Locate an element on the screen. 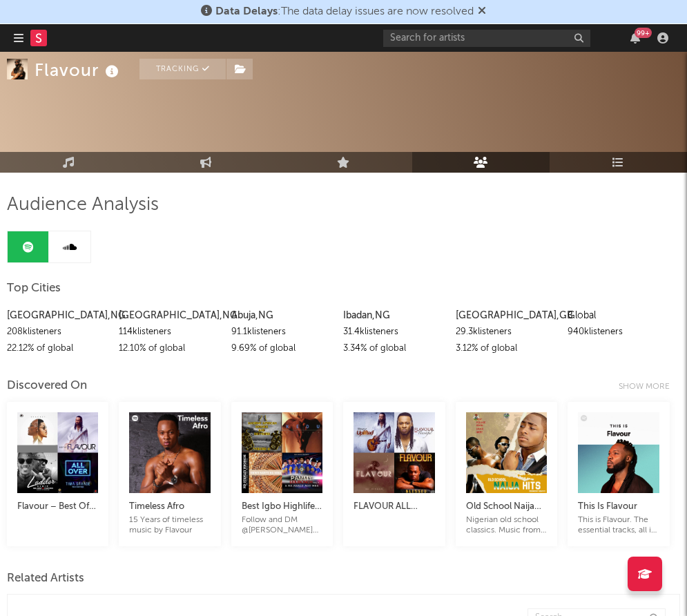 The width and height of the screenshot is (687, 616). span: Dismiss is located at coordinates (482, 12).